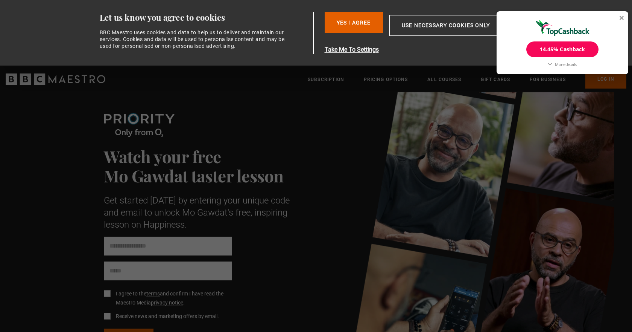  What do you see at coordinates (166, 316) in the screenshot?
I see `label: Receive news and marketing offers by email.` at bounding box center [166, 316].